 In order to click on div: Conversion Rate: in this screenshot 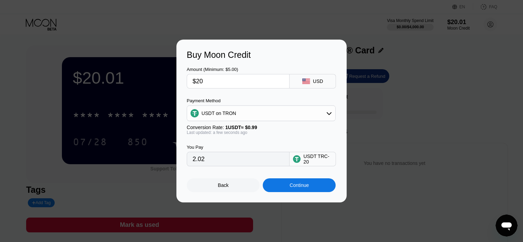, I will do `click(261, 127)`.